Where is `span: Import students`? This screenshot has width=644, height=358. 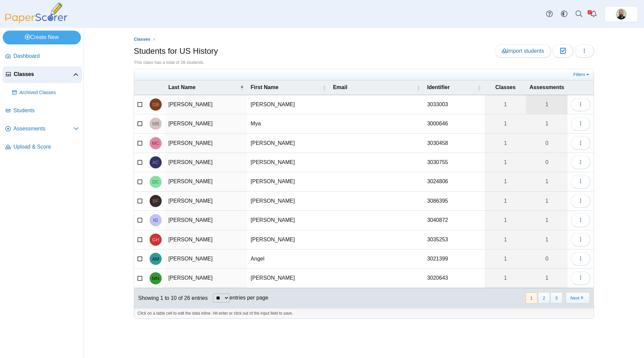
span: Import students is located at coordinates (524, 51).